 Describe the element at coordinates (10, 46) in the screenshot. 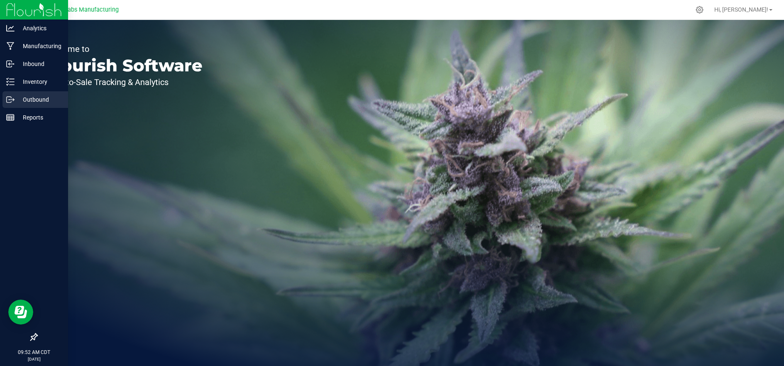

I see `inline-svg: Manufacturing` at that location.